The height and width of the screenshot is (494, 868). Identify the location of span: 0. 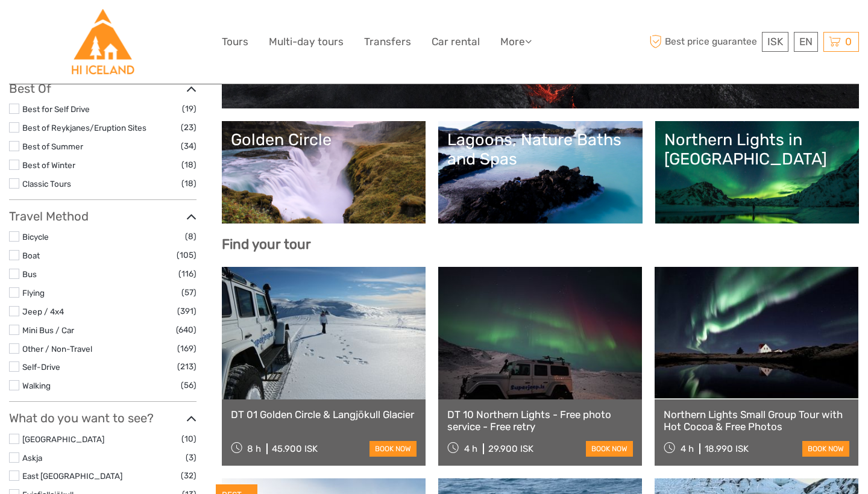
(848, 41).